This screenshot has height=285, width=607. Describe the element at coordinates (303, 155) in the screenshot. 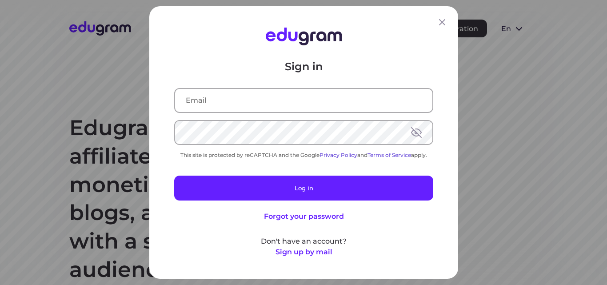

I see `div: This site is protected by reCAPTCHA and the Google and apply.` at that location.